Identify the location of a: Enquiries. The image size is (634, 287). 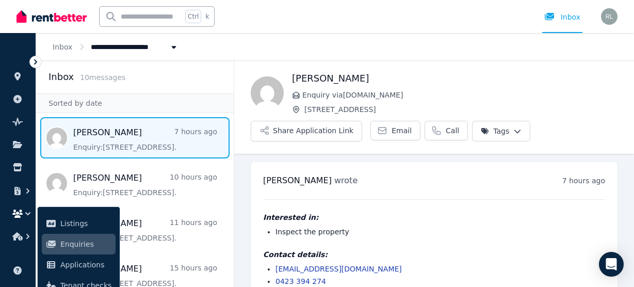
(78, 244).